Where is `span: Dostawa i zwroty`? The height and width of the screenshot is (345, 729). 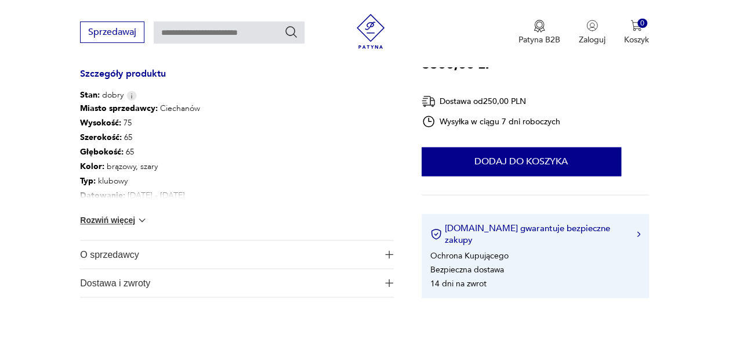 span: Dostawa i zwroty is located at coordinates (229, 283).